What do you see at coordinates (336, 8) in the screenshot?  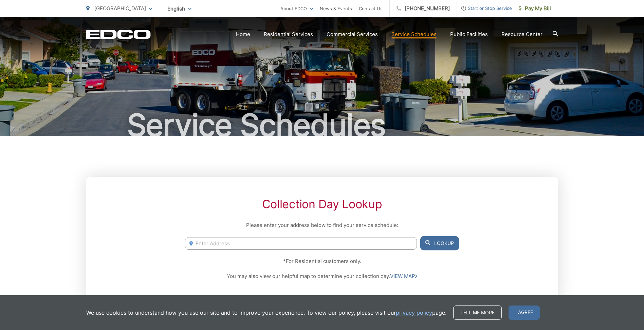 I see `a: News & Events` at bounding box center [336, 8].